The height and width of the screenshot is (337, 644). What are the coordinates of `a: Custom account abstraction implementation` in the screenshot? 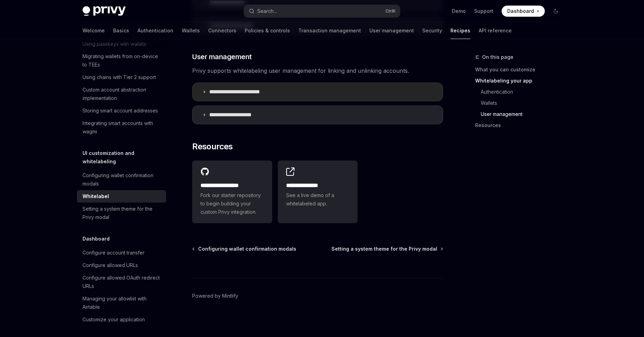 It's located at (122, 94).